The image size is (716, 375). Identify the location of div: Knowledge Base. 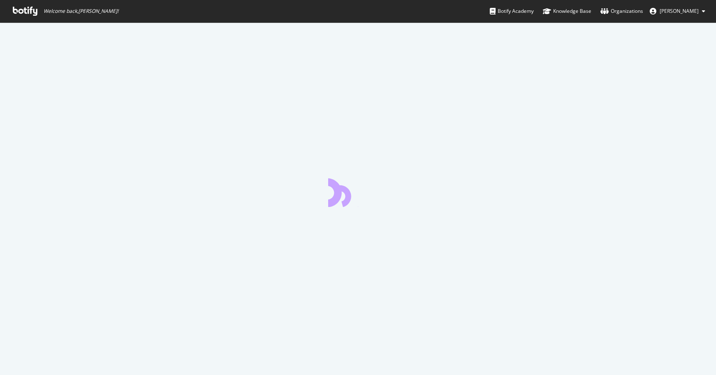
(567, 11).